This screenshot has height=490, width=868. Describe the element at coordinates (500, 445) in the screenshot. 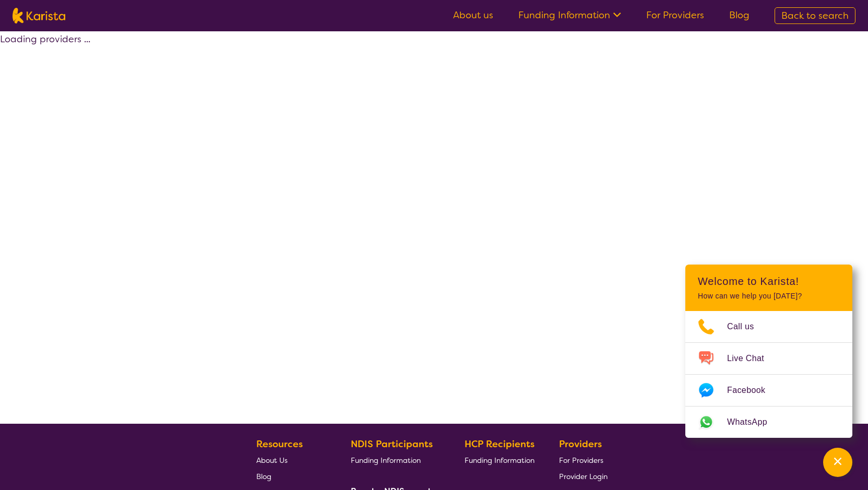

I see `b: HCP Recipients` at that location.